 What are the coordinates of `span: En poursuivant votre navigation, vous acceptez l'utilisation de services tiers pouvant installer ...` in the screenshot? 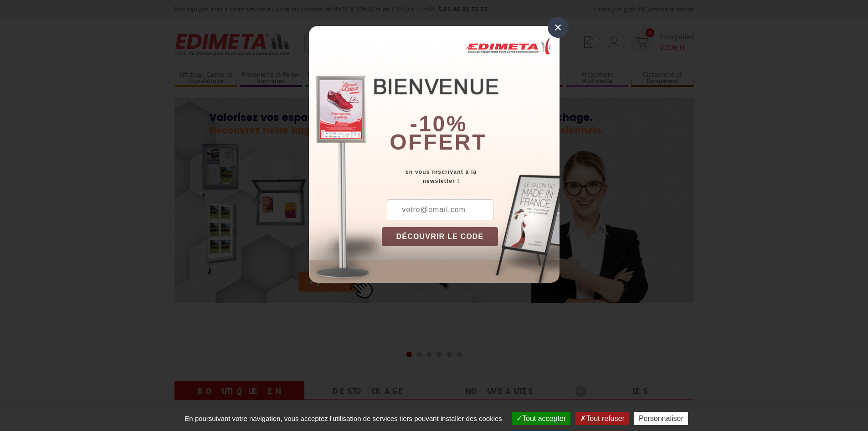 It's located at (343, 418).